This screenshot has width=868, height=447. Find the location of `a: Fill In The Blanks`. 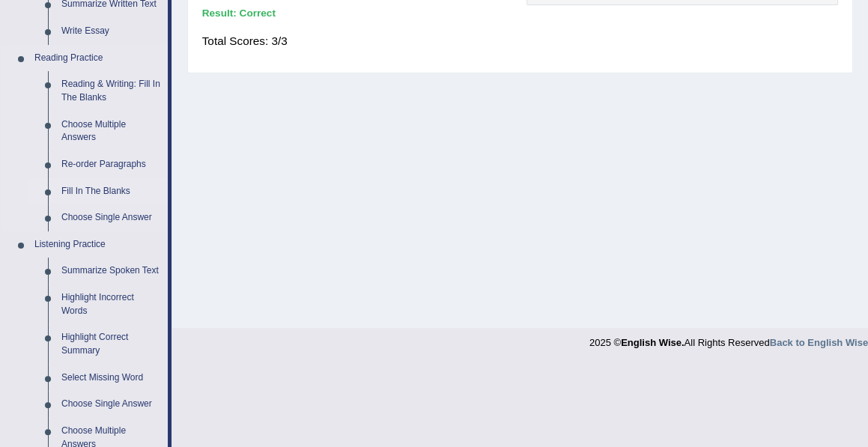

a: Fill In The Blanks is located at coordinates (111, 192).